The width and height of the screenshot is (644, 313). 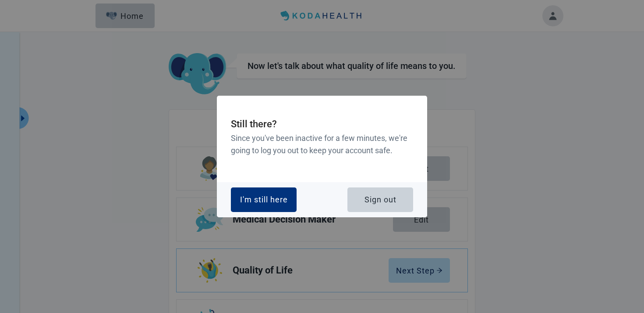 I want to click on button: I'm still here, so click(x=264, y=200).